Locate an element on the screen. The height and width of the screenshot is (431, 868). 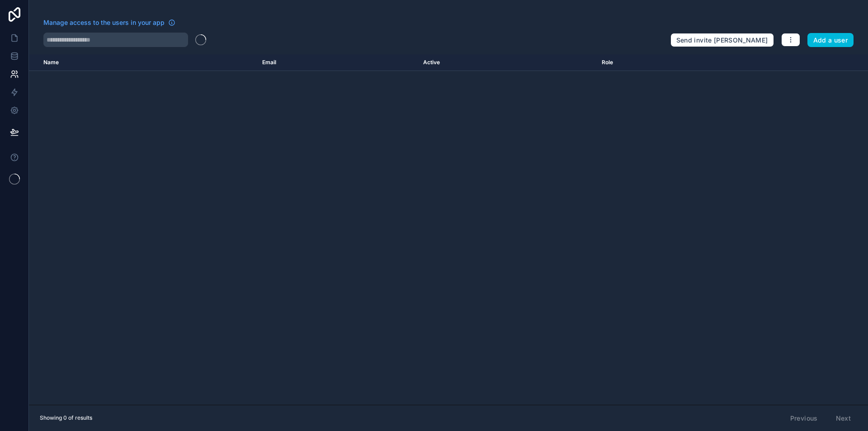
button: Add a user is located at coordinates (830, 40).